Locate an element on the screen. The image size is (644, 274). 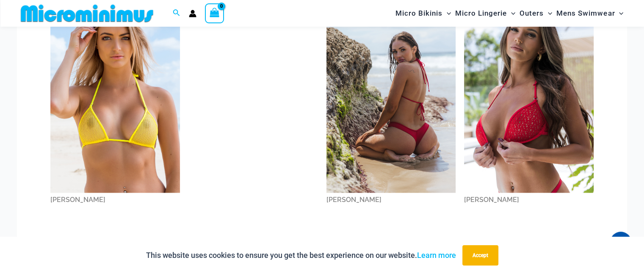
img: MM SHOP LOGO FLAT is located at coordinates (87, 13).